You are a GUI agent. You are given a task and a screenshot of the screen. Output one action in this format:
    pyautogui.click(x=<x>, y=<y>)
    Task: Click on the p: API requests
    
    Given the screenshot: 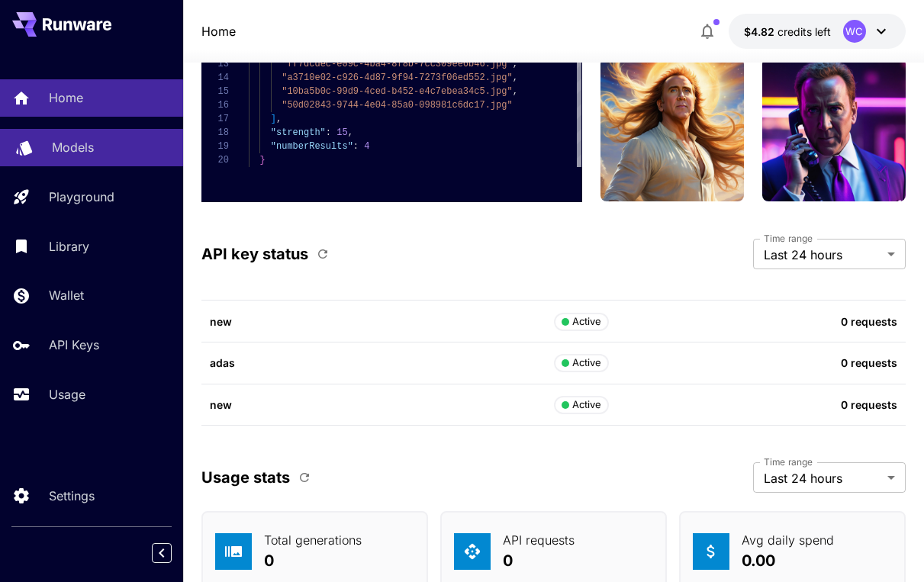 What is the action you would take?
    pyautogui.click(x=539, y=540)
    